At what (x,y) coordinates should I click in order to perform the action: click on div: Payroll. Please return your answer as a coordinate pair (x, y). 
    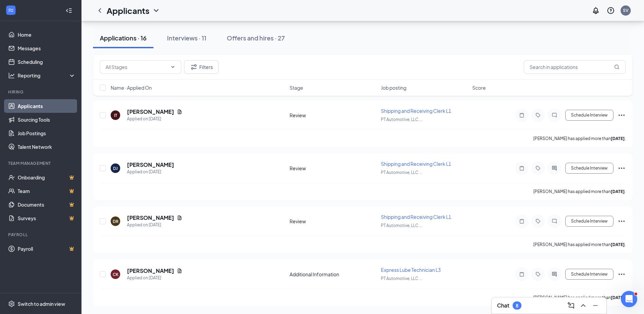
    Looking at the image, I should click on (41, 235).